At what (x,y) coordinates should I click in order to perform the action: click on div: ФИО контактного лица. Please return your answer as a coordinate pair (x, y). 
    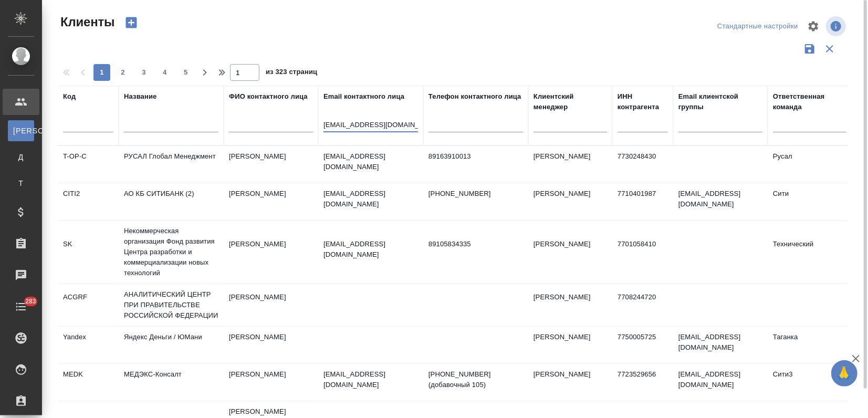
    Looking at the image, I should click on (269, 96).